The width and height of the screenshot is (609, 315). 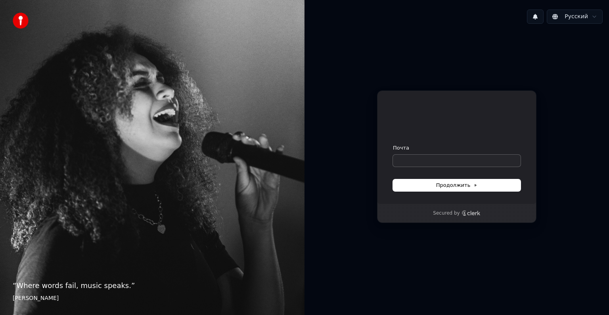 What do you see at coordinates (457, 185) in the screenshot?
I see `span: Продолжить` at bounding box center [457, 185].